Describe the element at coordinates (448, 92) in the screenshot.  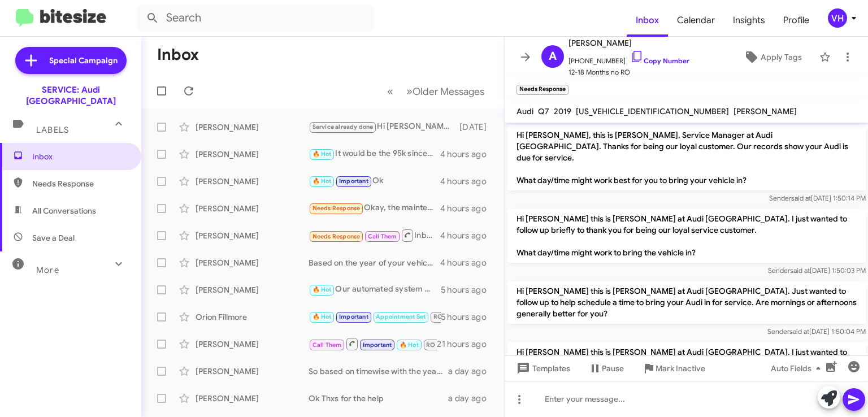
I see `span: Older Messages` at that location.